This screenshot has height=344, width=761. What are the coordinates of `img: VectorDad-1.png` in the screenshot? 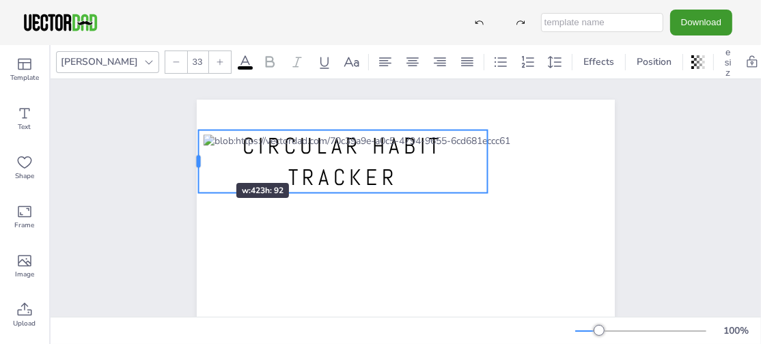 It's located at (60, 23).